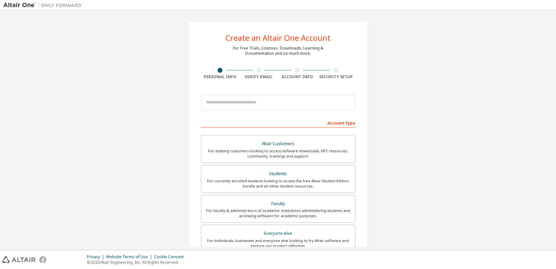 This screenshot has width=556, height=269. Describe the element at coordinates (278, 122) in the screenshot. I see `div: Account Type` at that location.